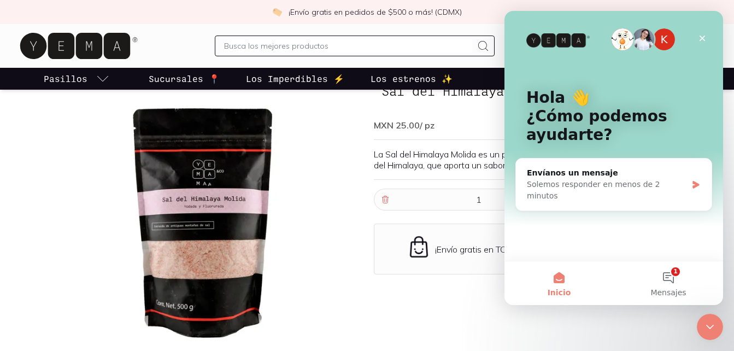 The image size is (734, 351). I want to click on a: Sucursales 📍, so click(184, 79).